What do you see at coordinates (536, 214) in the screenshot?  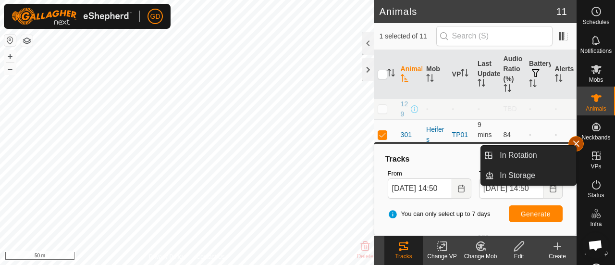 I see `span: Generate` at bounding box center [536, 214].